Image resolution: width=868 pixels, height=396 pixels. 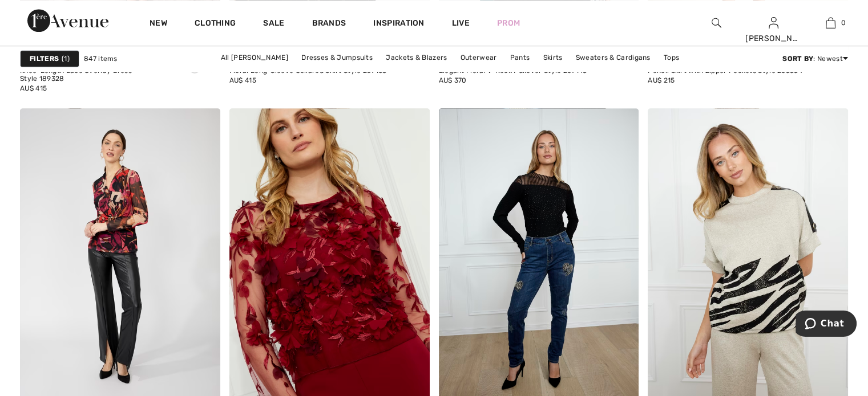 What do you see at coordinates (337, 58) in the screenshot?
I see `a: Dresses & Jumpsuits` at bounding box center [337, 58].